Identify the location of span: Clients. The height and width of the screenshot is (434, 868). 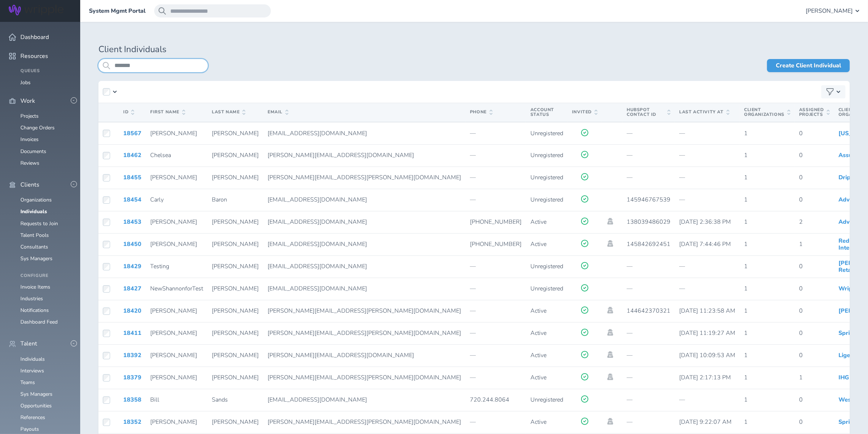
(30, 185).